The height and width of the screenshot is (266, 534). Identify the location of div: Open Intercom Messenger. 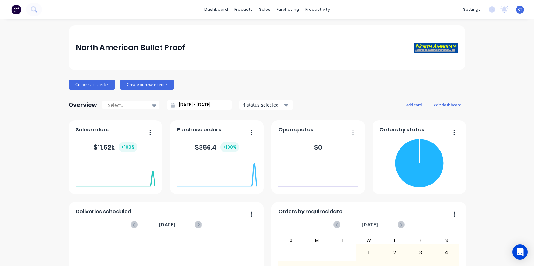
(520, 252).